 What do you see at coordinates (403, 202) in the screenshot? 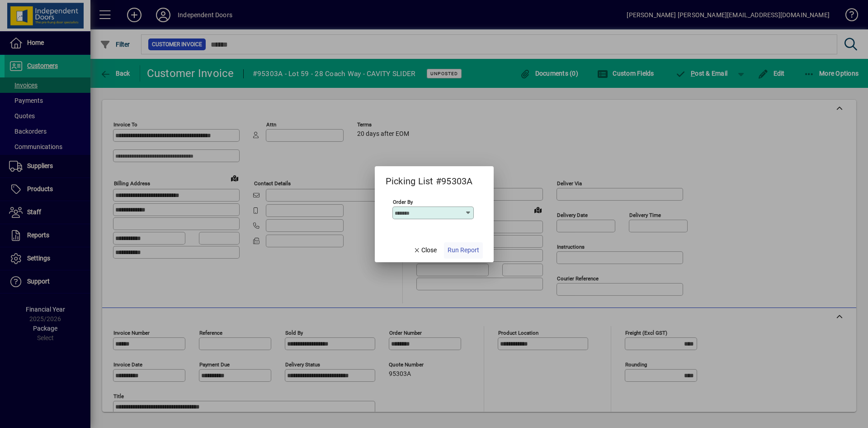
I see `mat-label: Order By` at bounding box center [403, 202].